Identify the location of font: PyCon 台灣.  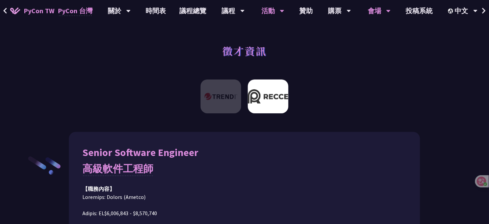
(75, 11).